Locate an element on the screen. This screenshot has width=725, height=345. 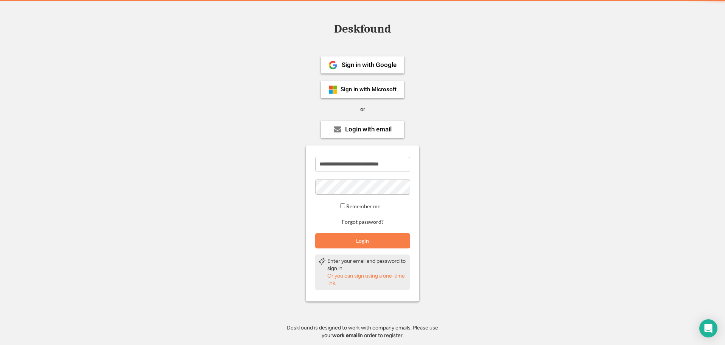
img: ms-symbollockup_mssymbol_19.png is located at coordinates (333, 90).